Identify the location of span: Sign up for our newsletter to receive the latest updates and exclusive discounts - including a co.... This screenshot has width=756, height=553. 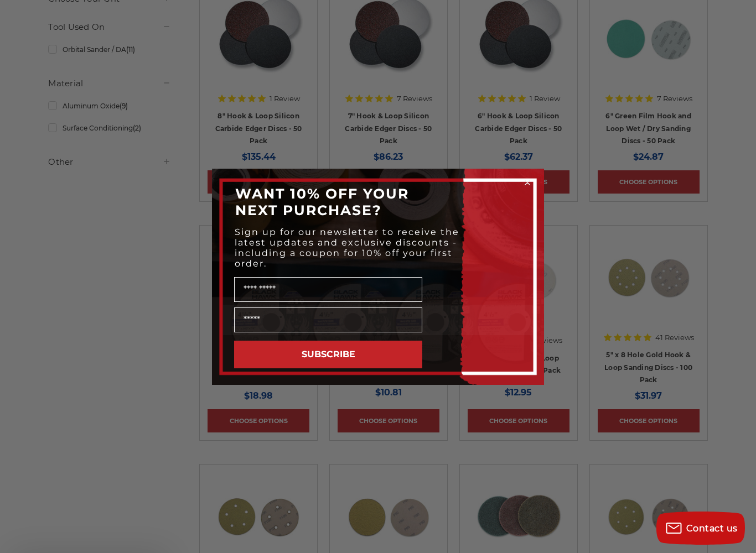
(347, 248).